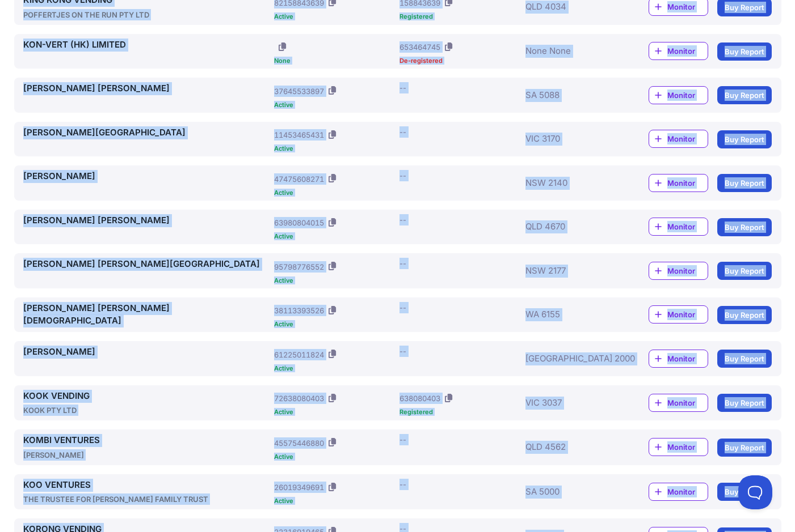 The image size is (795, 532). I want to click on div: 653464745, so click(420, 47).